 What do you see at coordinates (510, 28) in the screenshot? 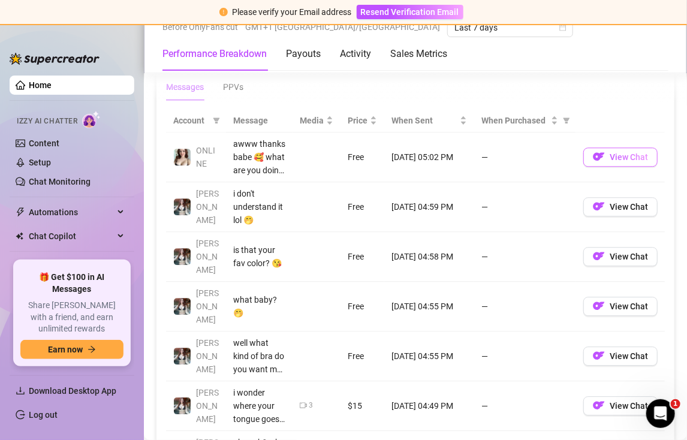
I see `span: Last 7 days` at bounding box center [510, 28].